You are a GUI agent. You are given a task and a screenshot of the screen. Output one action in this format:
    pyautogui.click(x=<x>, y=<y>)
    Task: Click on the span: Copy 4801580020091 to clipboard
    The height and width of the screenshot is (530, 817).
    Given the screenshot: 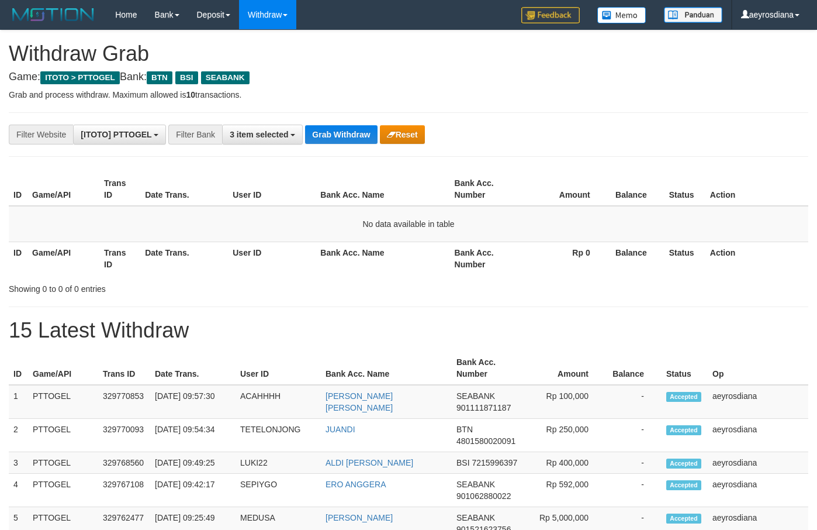 What is the action you would take?
    pyautogui.click(x=486, y=441)
    